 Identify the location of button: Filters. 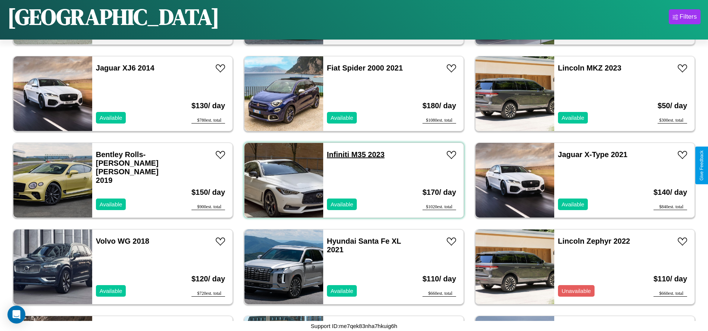
(685, 17).